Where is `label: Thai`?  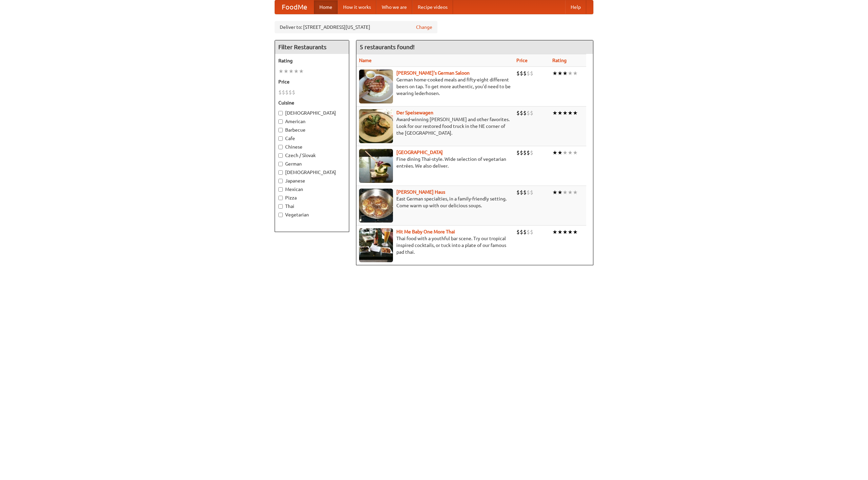 label: Thai is located at coordinates (312, 206).